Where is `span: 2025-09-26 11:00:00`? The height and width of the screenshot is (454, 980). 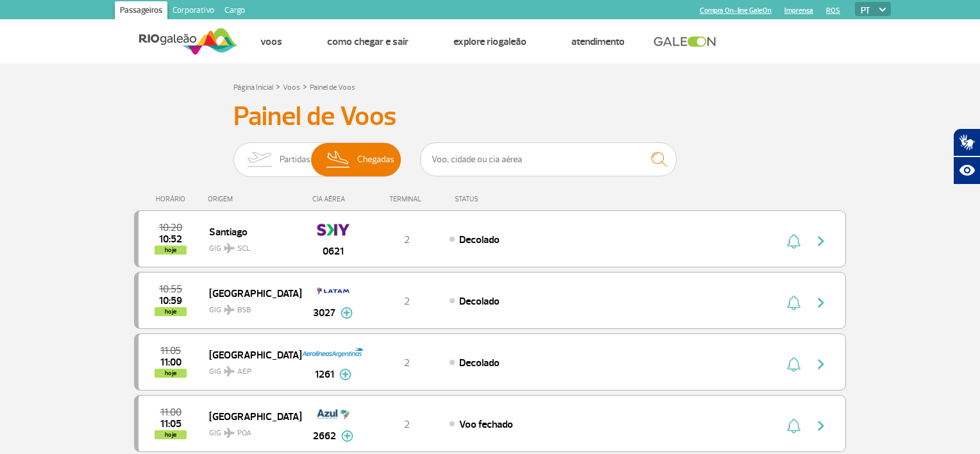 span: 2025-09-26 11:00:00 is located at coordinates (171, 413).